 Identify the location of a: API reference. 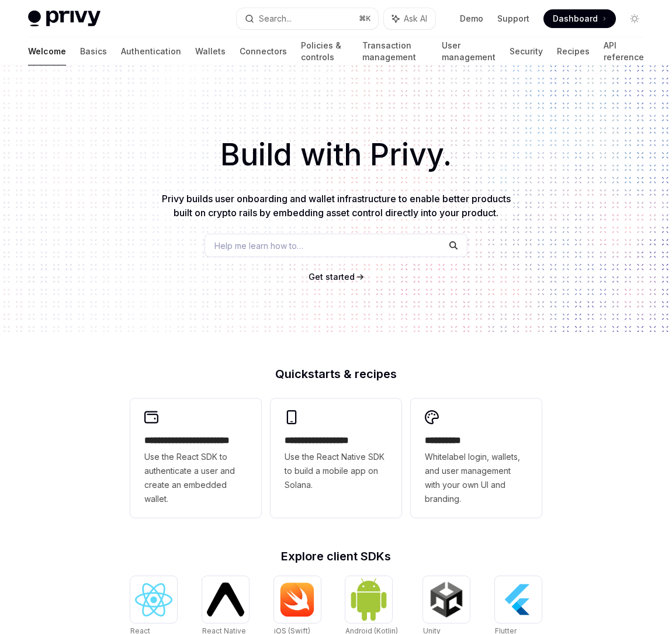
(624, 52).